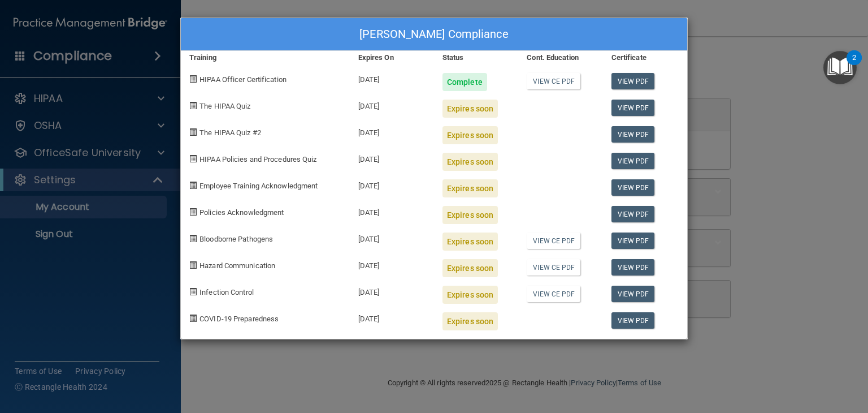 The width and height of the screenshot is (868, 413). I want to click on div: Certificate, so click(644, 57).